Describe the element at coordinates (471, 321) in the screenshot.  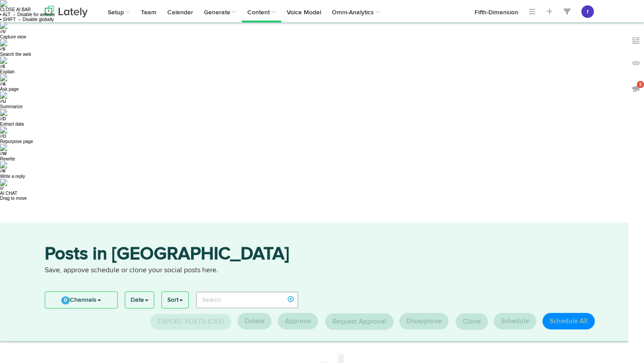
I see `span: Clone` at that location.